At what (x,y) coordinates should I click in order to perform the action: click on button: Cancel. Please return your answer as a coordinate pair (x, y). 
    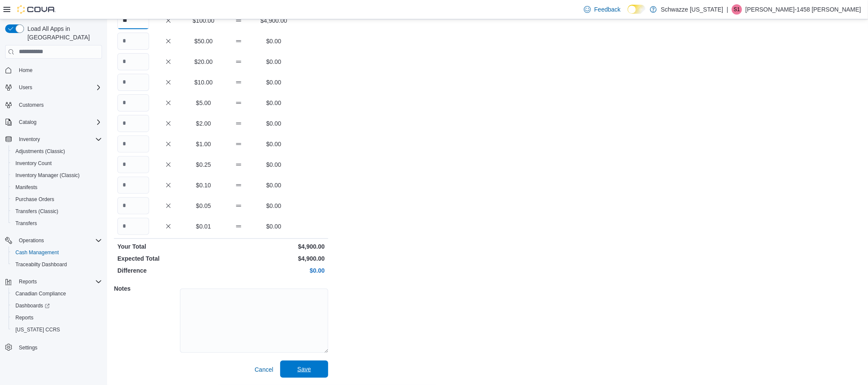
    Looking at the image, I should click on (264, 369).